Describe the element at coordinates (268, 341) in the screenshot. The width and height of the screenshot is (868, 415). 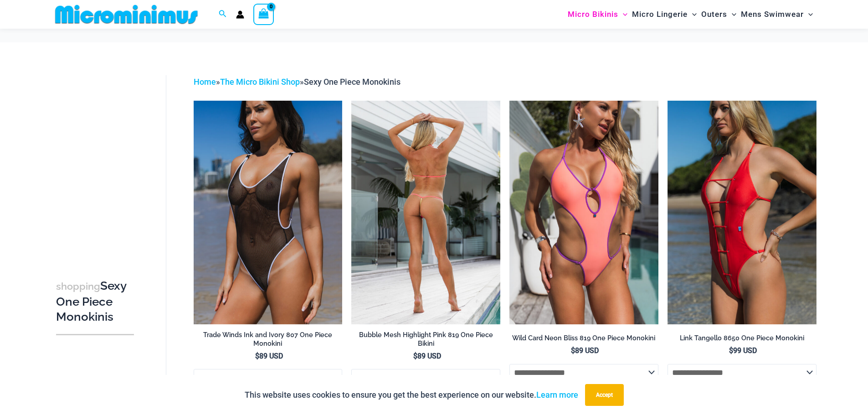
I see `a: Trade Winds Ink and Ivory 807 One Piece Monokini` at that location.